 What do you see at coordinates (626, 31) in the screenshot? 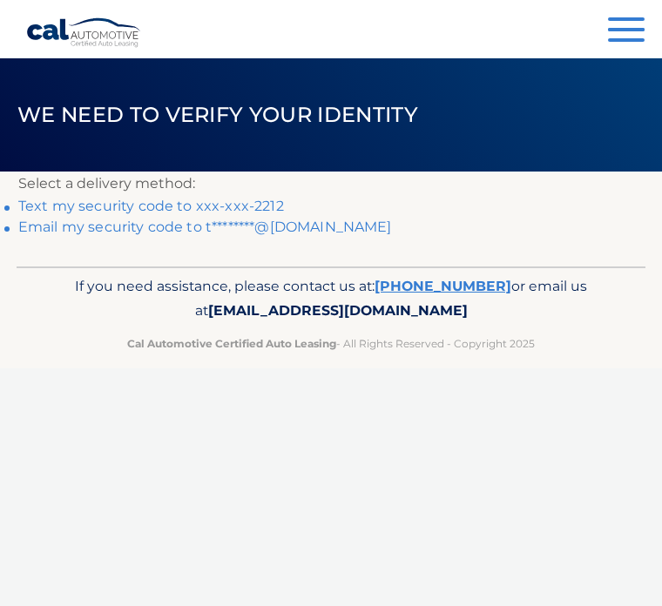
I see `button: Menu` at bounding box center [626, 31].